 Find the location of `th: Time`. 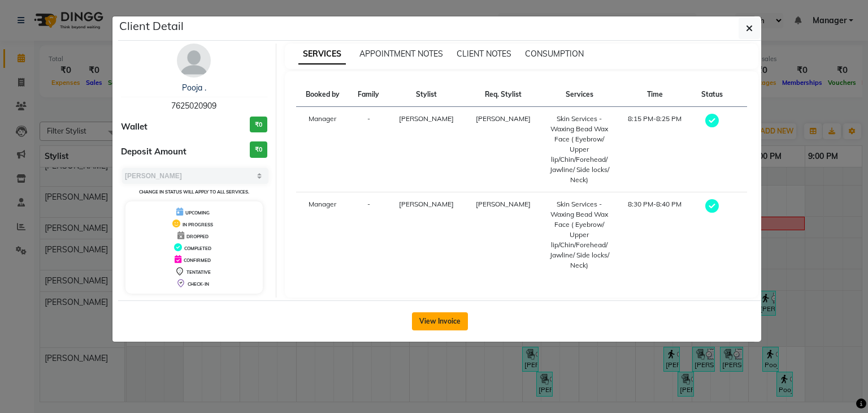

th: Time is located at coordinates (655, 94).